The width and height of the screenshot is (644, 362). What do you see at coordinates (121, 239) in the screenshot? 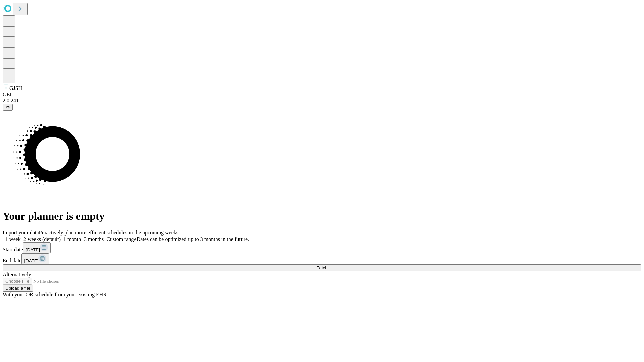
I see `span: Custom range` at bounding box center [121, 239].